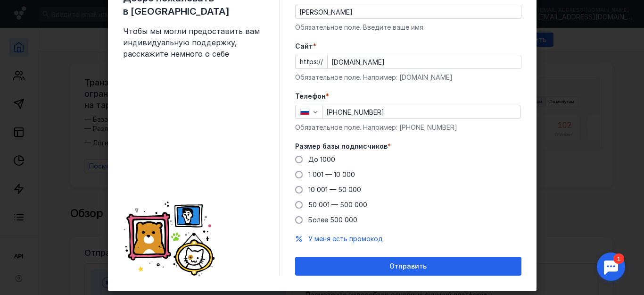  I want to click on button: У меня есть промокод, so click(346, 239).